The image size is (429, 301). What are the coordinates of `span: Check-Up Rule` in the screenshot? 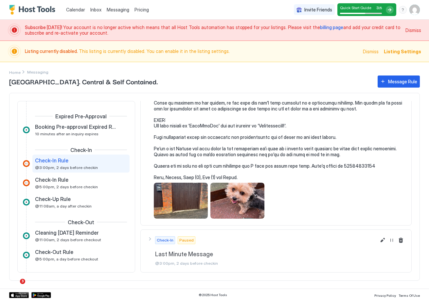 It's located at (53, 199).